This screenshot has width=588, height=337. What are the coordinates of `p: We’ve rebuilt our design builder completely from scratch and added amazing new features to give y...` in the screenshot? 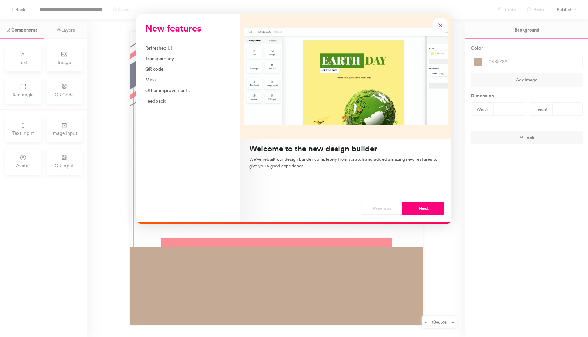 It's located at (346, 162).